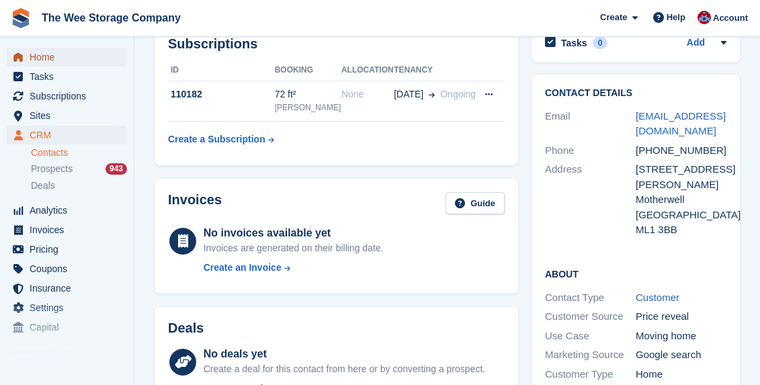 This screenshot has width=760, height=385. What do you see at coordinates (52, 169) in the screenshot?
I see `span: Prospects` at bounding box center [52, 169].